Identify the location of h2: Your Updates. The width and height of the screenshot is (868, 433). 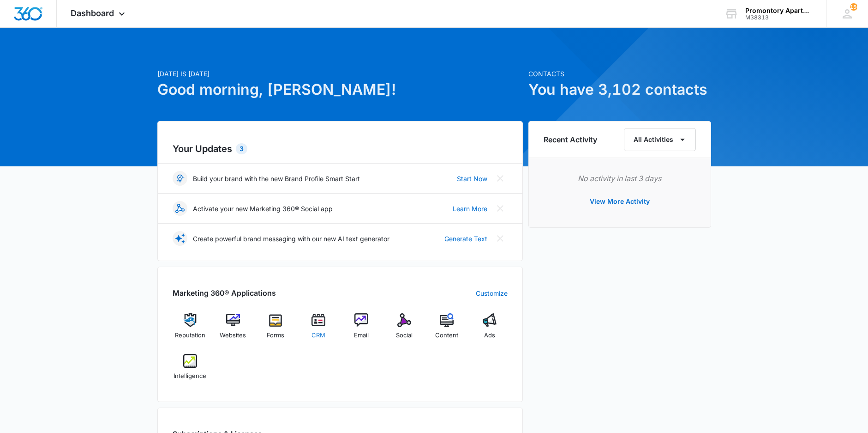
(340, 149).